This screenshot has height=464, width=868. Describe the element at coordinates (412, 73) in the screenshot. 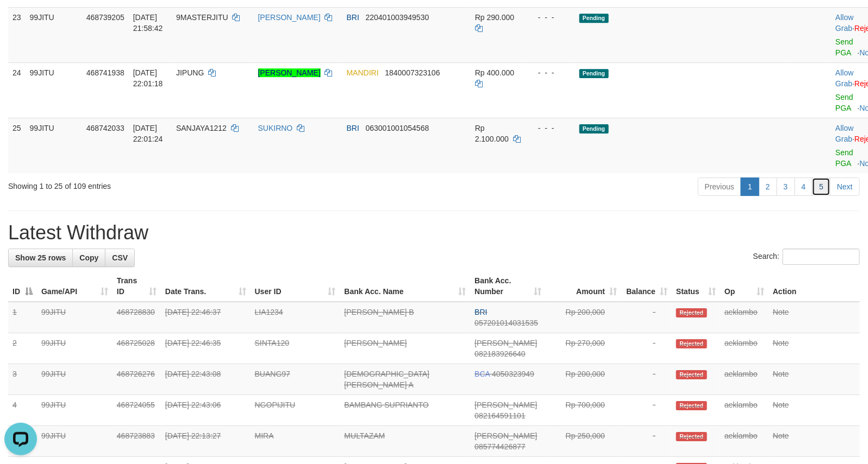

I see `span: Copy 1840007323106 to clipboard` at that location.